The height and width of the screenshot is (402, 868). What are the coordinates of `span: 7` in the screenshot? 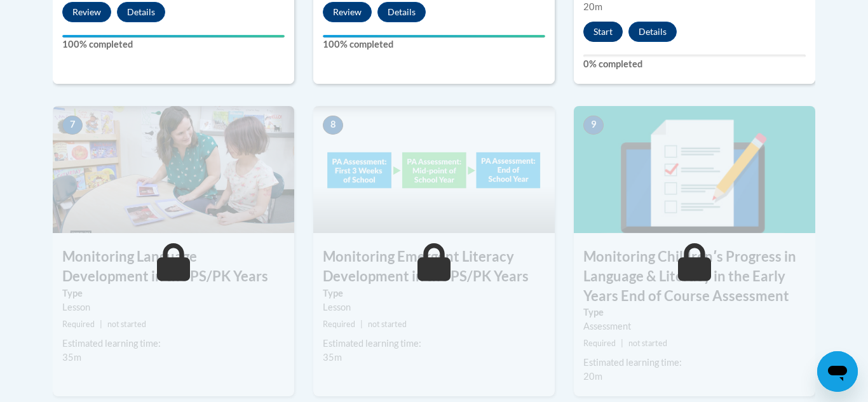 It's located at (73, 125).